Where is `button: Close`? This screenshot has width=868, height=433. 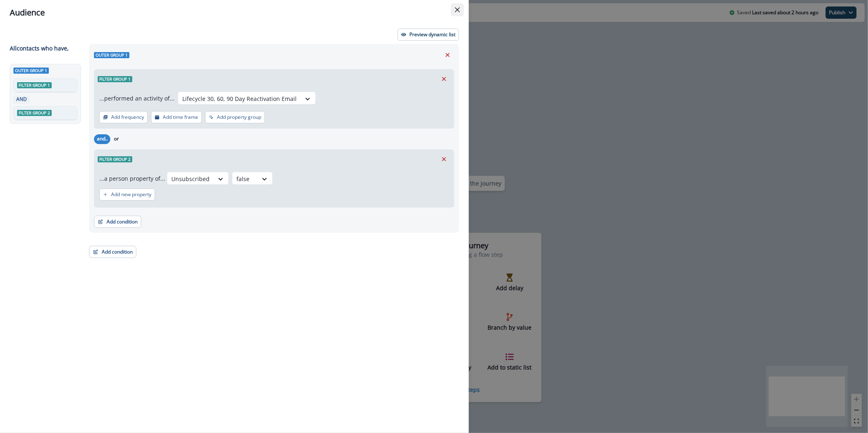
button: Close is located at coordinates (458, 9).